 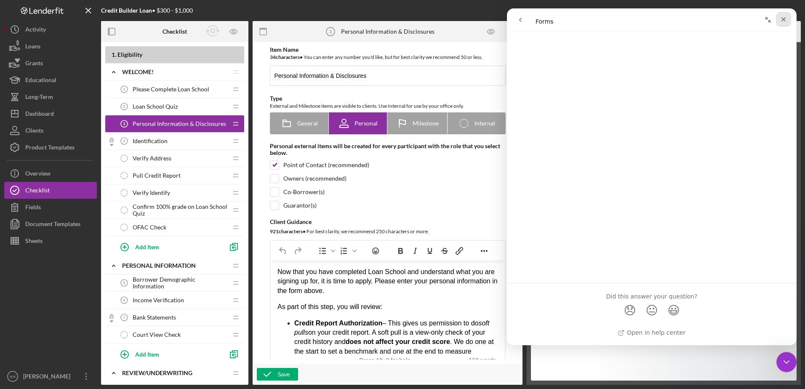 What do you see at coordinates (114, 54) in the screenshot?
I see `span: 1 .` at bounding box center [114, 54].